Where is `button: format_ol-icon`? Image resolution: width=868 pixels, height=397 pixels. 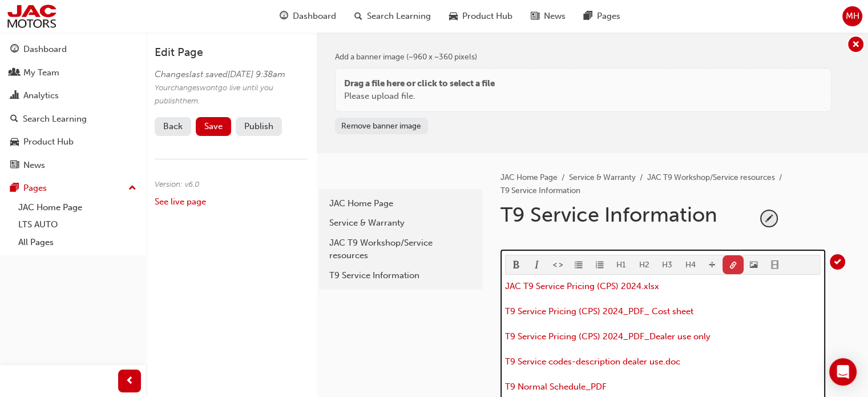
button: format_ol-icon is located at coordinates (600, 265).